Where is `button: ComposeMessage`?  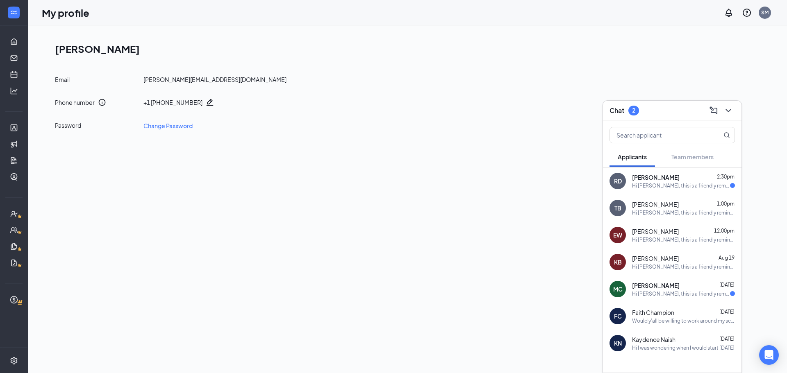
button: ComposeMessage is located at coordinates (713, 111).